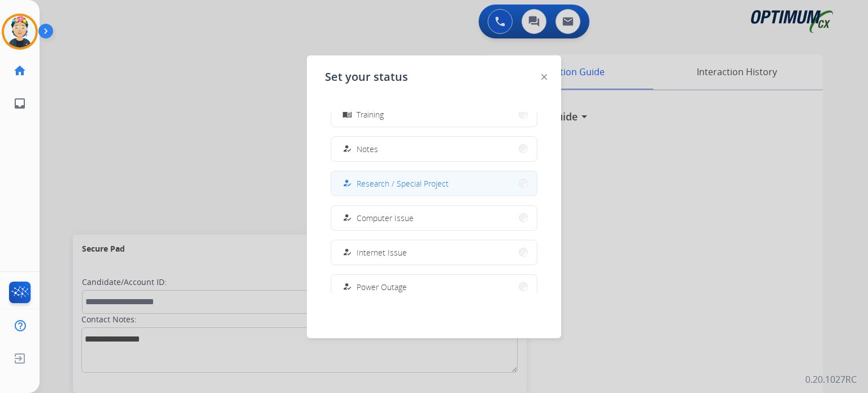  What do you see at coordinates (347, 114) in the screenshot?
I see `mat-icon: menu_book` at bounding box center [347, 114].